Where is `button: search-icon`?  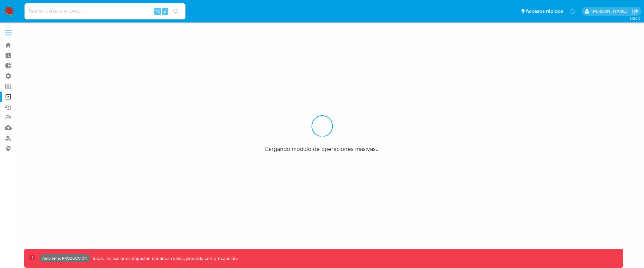 button: search-icon is located at coordinates (176, 11).